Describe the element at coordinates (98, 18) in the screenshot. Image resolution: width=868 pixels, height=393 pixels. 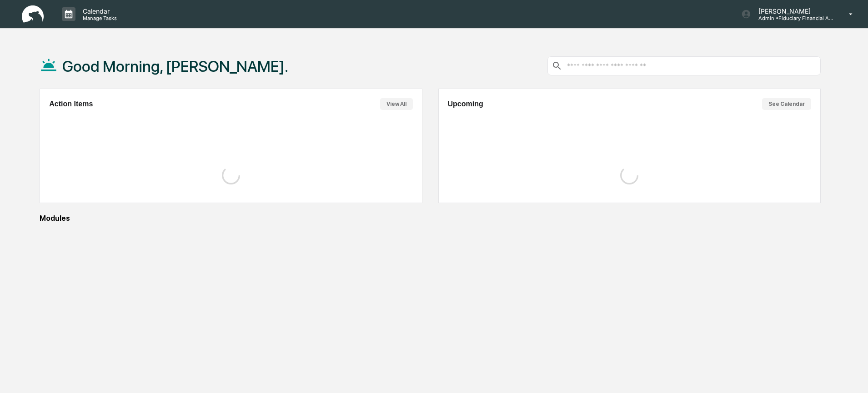
I see `p: Manage Tasks` at that location.